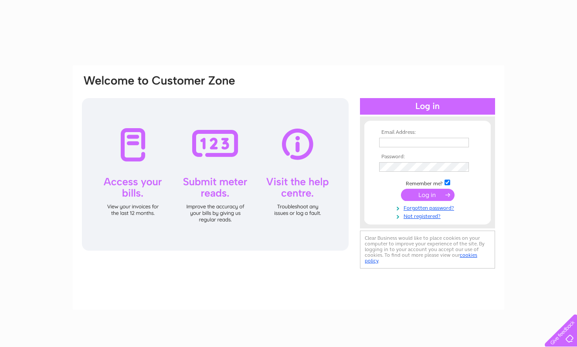  Describe the element at coordinates (428, 133) in the screenshot. I see `th: Email Address:` at that location.